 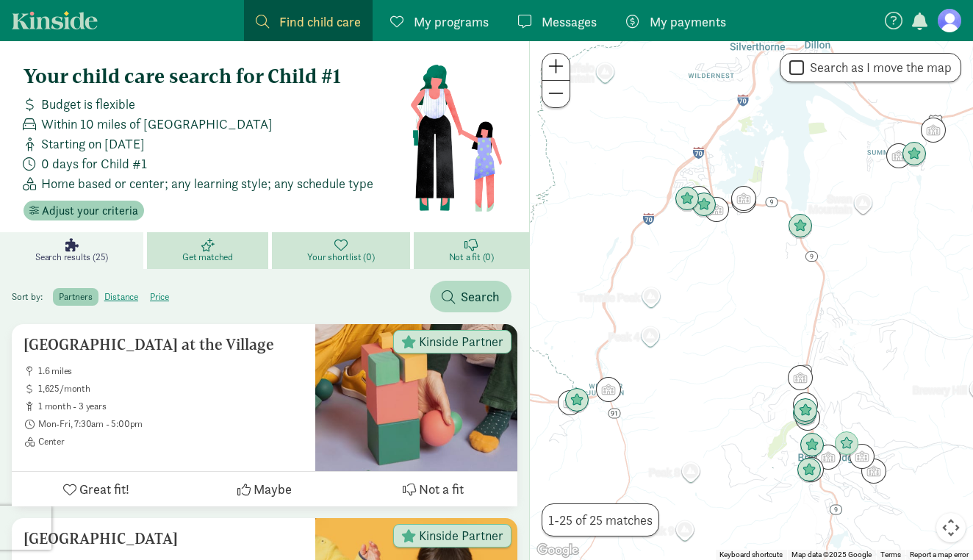 What do you see at coordinates (207, 182) in the screenshot?
I see `span: Home based or center; any learning style; any schedule type` at bounding box center [207, 182].